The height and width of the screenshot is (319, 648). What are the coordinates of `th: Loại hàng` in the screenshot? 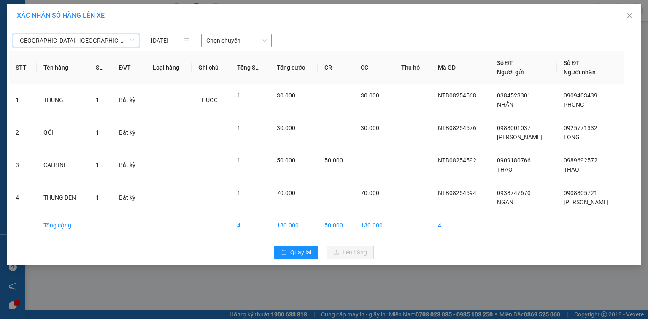 It's located at (169, 67).